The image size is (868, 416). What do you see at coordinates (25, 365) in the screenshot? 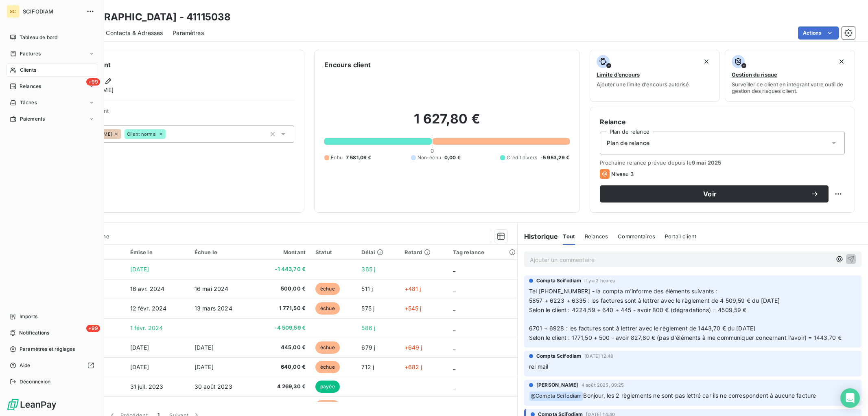
I see `span: Aide` at bounding box center [25, 365].